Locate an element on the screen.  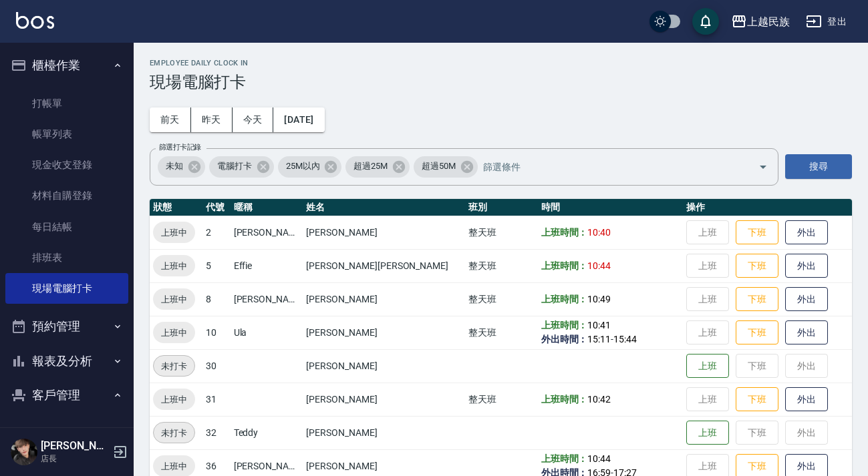
h2: Employee Daily Clock In is located at coordinates (500, 63).